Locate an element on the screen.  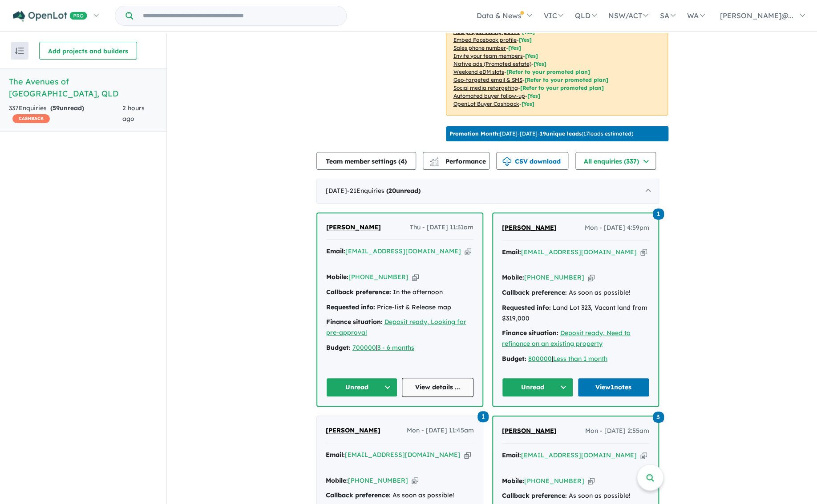
img: bar-chart.svg is located at coordinates (434, 162).